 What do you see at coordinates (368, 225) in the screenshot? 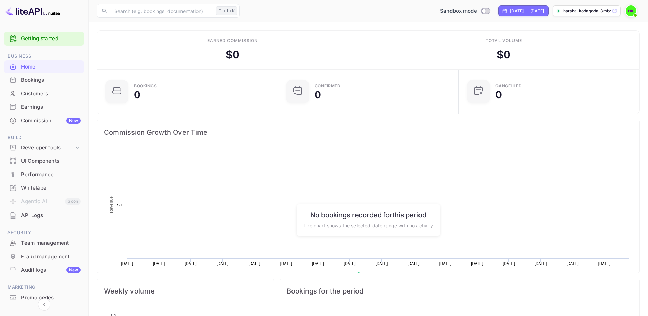
I see `p: The chart shows the selected date range with no activity` at bounding box center [368, 225].